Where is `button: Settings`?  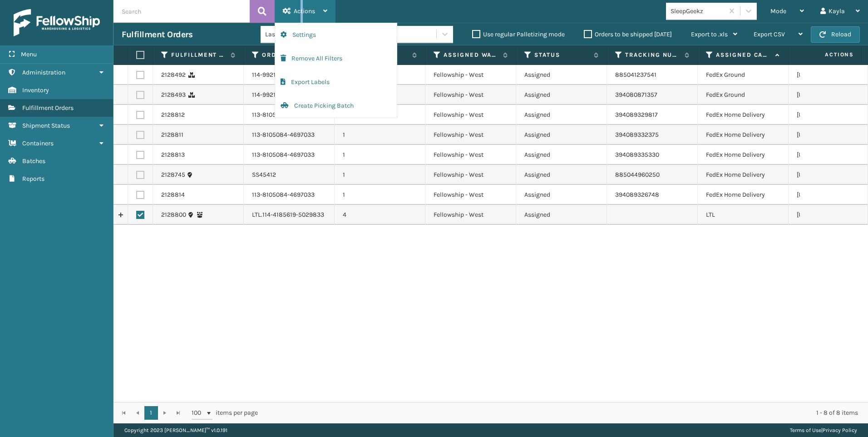 button: Settings is located at coordinates (336, 35).